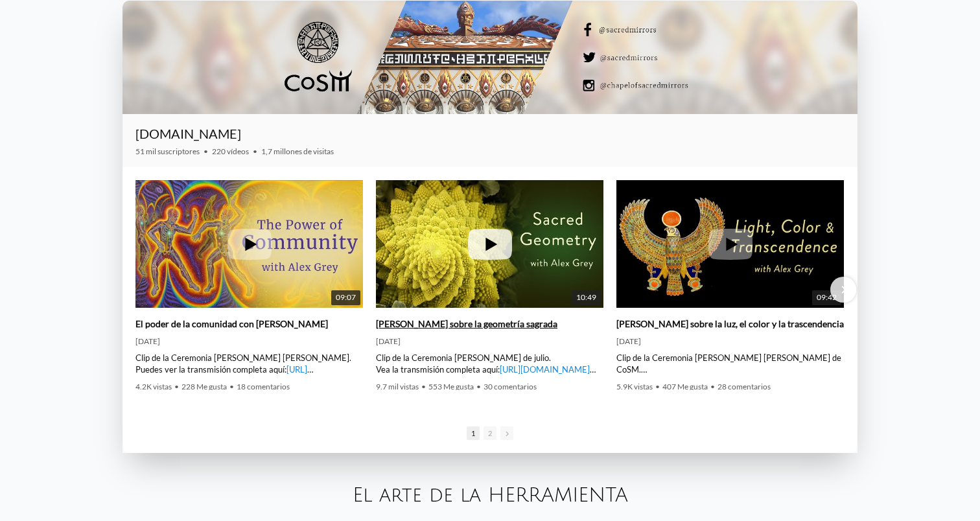 This screenshot has height=521, width=980. What do you see at coordinates (490, 495) in the screenshot?
I see `a: El arte de la HERRAMIENTA` at bounding box center [490, 495].